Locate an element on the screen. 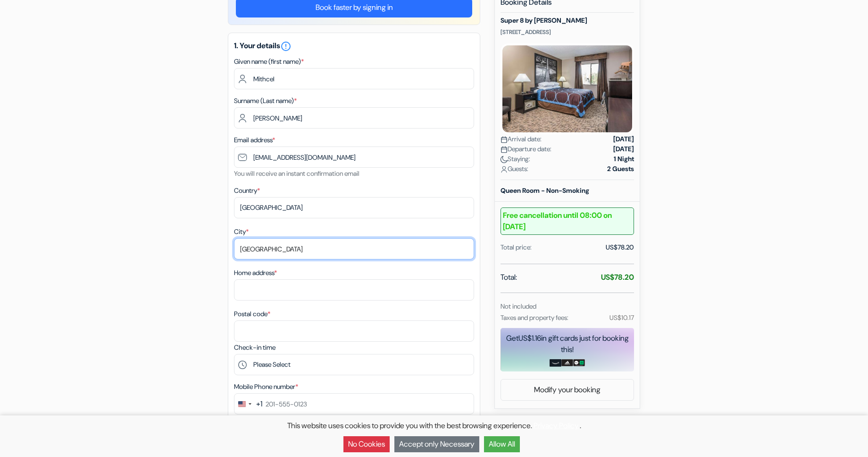 The height and width of the screenshot is (457, 868). img: user_icon.svg is located at coordinates (504, 169).